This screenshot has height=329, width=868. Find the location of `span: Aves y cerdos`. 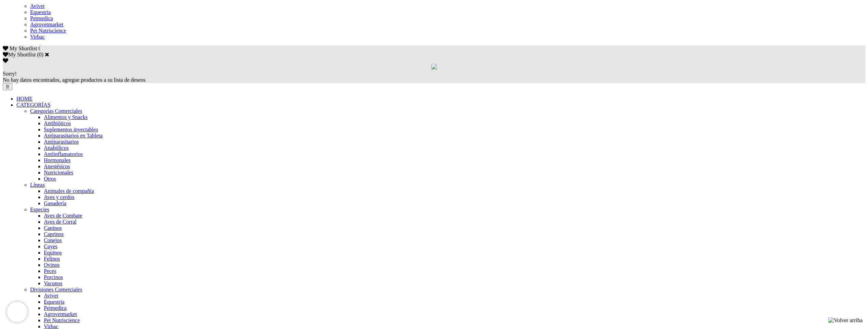

span: Aves y cerdos is located at coordinates (59, 197).